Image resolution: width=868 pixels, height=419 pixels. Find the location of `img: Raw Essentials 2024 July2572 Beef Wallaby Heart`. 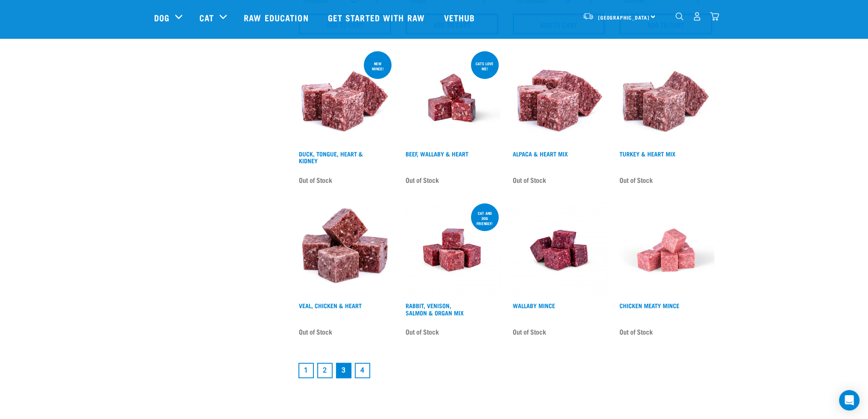

img: Raw Essentials 2024 July2572 Beef Wallaby Heart is located at coordinates (452, 98).